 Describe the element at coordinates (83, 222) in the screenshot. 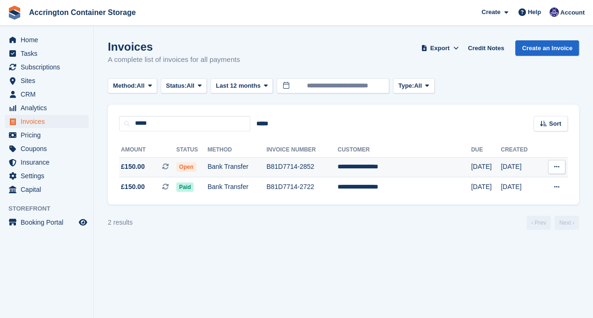

I see `a: Preview store` at that location.